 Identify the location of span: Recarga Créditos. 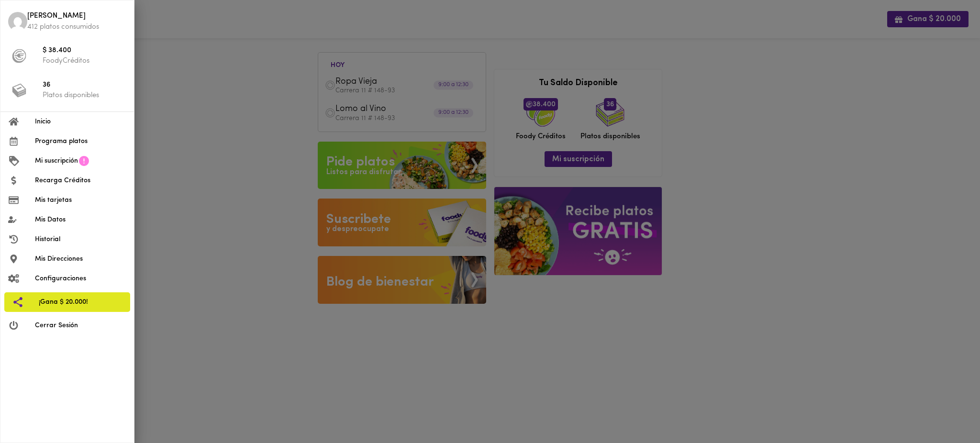
(80, 181).